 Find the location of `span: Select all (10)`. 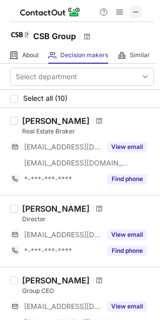

span: Select all (10) is located at coordinates (45, 98).